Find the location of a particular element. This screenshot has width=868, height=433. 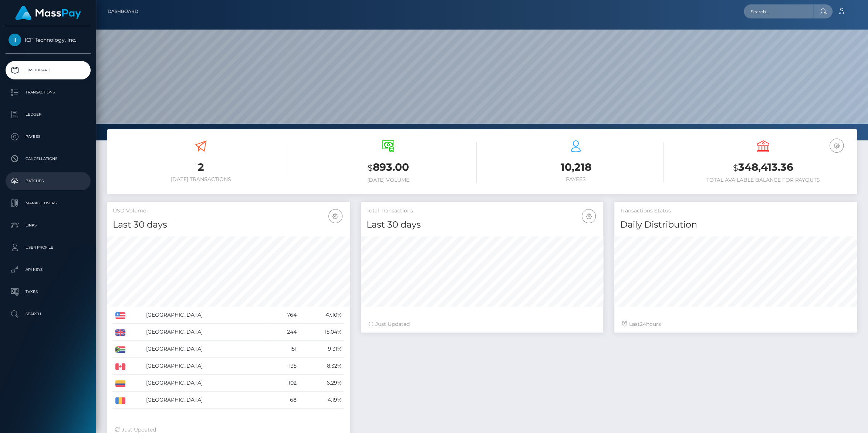

h6: Total Available Balance for Payouts is located at coordinates (763, 180).